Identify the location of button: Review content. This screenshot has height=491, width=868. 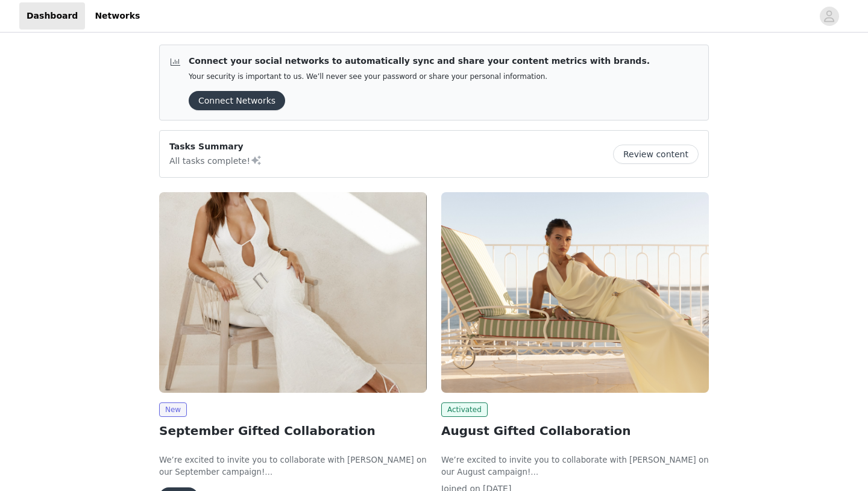
(656, 154).